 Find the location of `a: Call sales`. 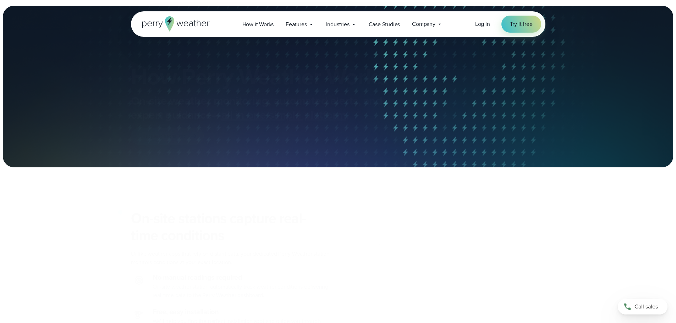

a: Call sales is located at coordinates (642, 307).